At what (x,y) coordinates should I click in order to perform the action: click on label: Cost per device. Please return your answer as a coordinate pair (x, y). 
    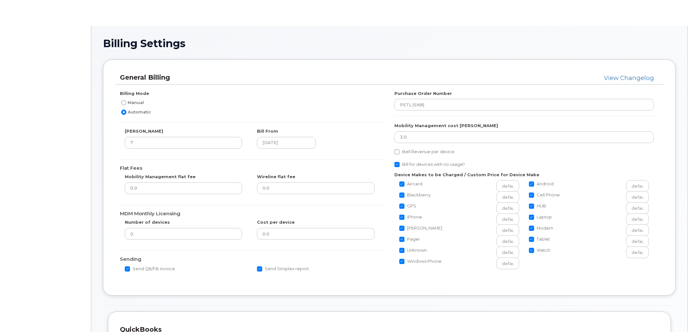
    Looking at the image, I should click on (276, 222).